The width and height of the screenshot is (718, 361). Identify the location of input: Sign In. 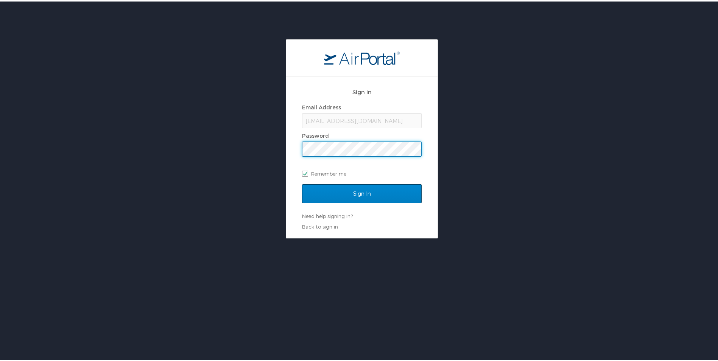
(362, 192).